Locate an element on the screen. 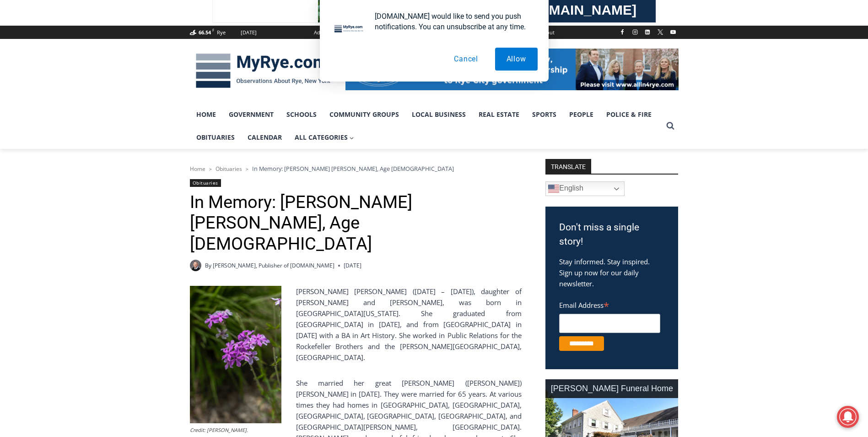 The width and height of the screenshot is (868, 437). a: Government is located at coordinates (251, 115).